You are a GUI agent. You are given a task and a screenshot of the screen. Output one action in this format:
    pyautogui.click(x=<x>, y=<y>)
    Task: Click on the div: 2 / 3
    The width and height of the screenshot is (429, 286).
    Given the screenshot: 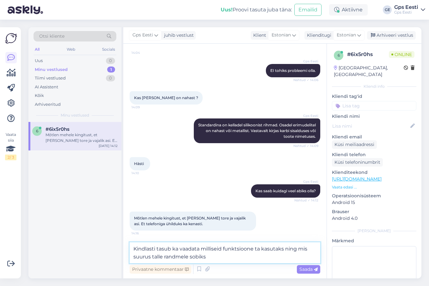 What is the action you would take?
    pyautogui.click(x=11, y=157)
    